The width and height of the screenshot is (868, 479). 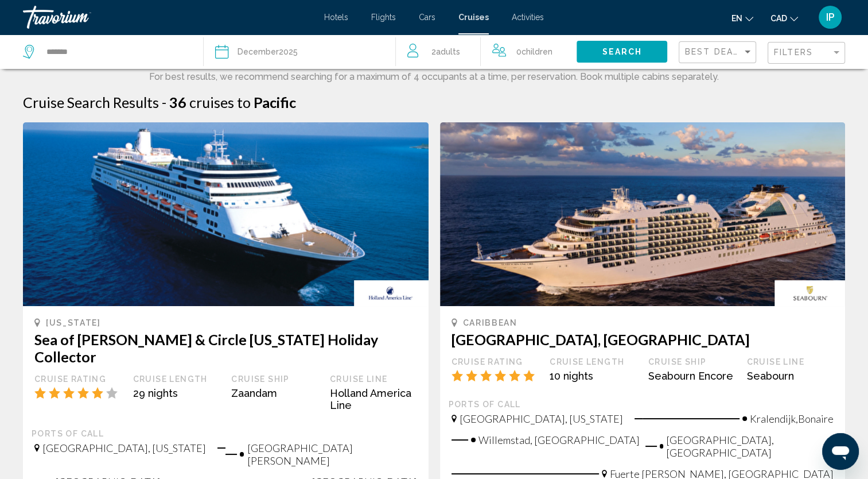 What do you see at coordinates (258, 52) in the screenshot?
I see `span: December` at bounding box center [258, 52].